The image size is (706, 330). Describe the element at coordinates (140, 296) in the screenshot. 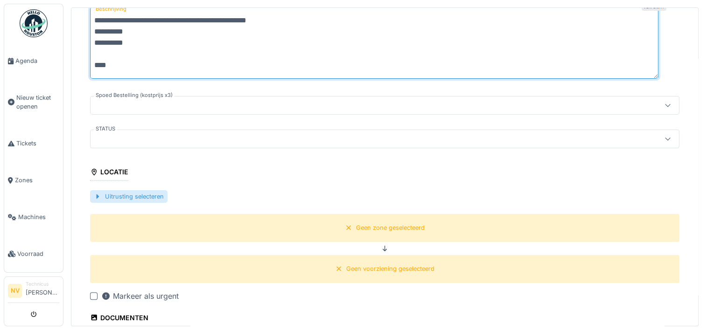

I see `div: Markeer als urgent` at that location.